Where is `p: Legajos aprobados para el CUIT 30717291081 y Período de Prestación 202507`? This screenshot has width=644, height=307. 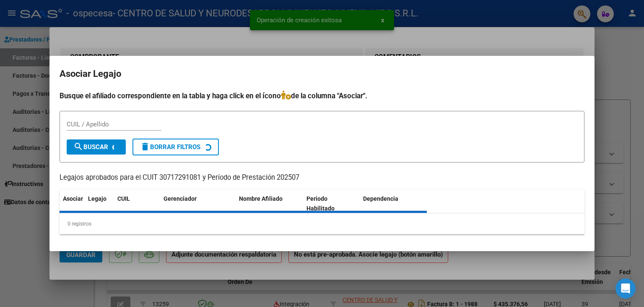 p: Legajos aprobados para el CUIT 30717291081 y Período de Prestación 202507 is located at coordinates (322, 178).